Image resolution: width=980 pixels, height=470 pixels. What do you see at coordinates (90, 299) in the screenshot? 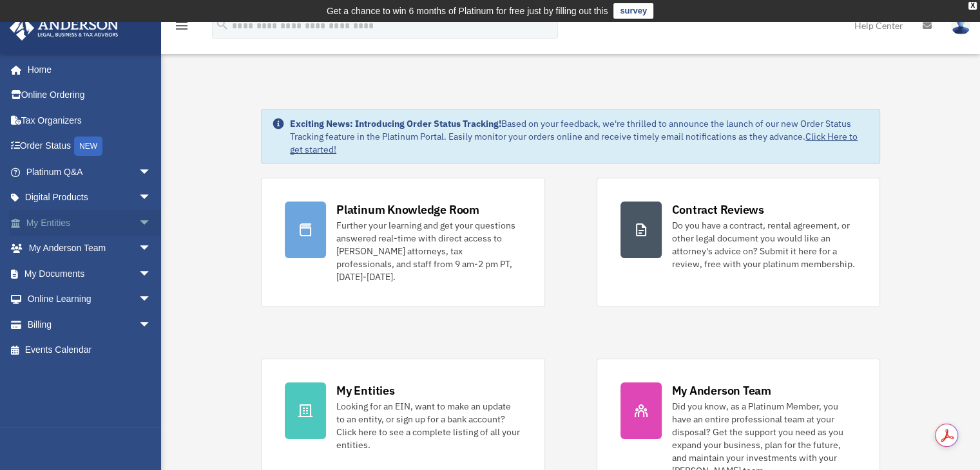
I see `a: Online Learningarrow_drop_down` at bounding box center [90, 299].